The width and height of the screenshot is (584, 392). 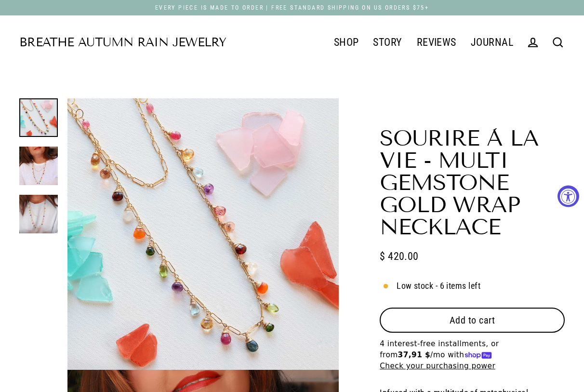 What do you see at coordinates (473, 320) in the screenshot?
I see `button: Add to cart` at bounding box center [473, 320].